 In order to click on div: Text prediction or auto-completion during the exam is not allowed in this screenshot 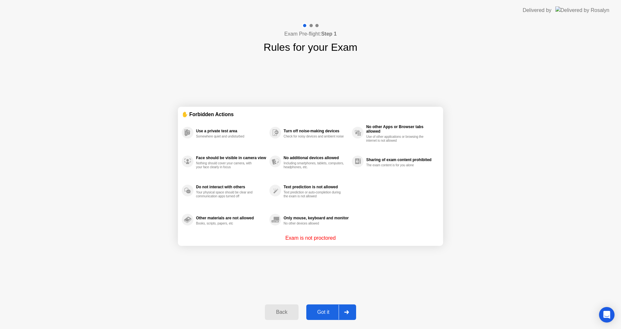, I will do `click(314, 194)`.